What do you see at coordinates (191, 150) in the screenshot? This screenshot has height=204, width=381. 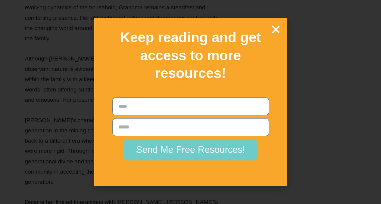 I see `button: Send Me Free Resources!` at bounding box center [191, 150].